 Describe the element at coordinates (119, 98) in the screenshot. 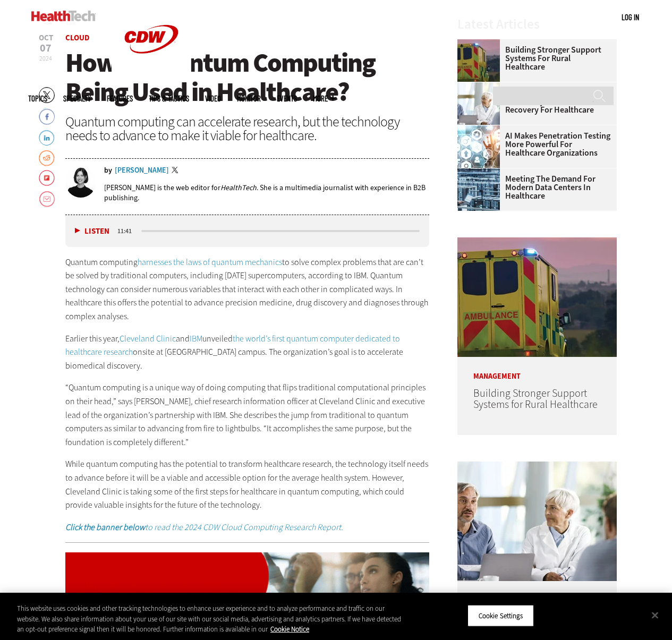

I see `a: Features` at that location.